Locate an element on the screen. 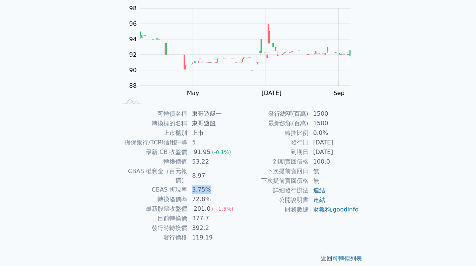 Image resolution: width=476 pixels, height=266 pixels. td: 最新股票收盤價 is located at coordinates (152, 209).